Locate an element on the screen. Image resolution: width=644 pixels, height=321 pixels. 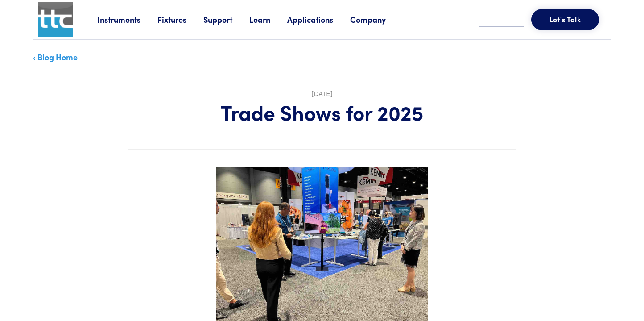
a: Learn is located at coordinates (268, 19).